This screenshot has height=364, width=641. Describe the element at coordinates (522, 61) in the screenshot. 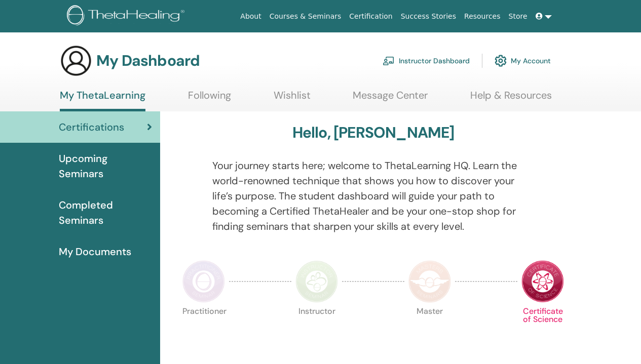

I see `a: My Account` at that location.